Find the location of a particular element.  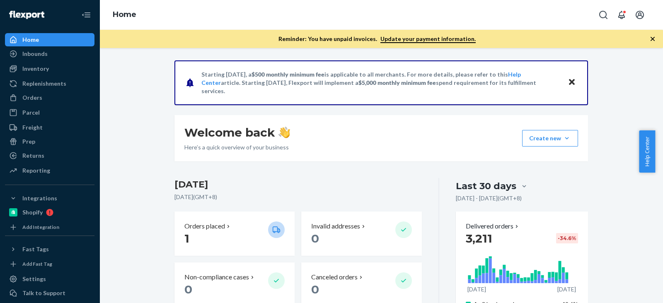

div: Inventory is located at coordinates (36, 69).